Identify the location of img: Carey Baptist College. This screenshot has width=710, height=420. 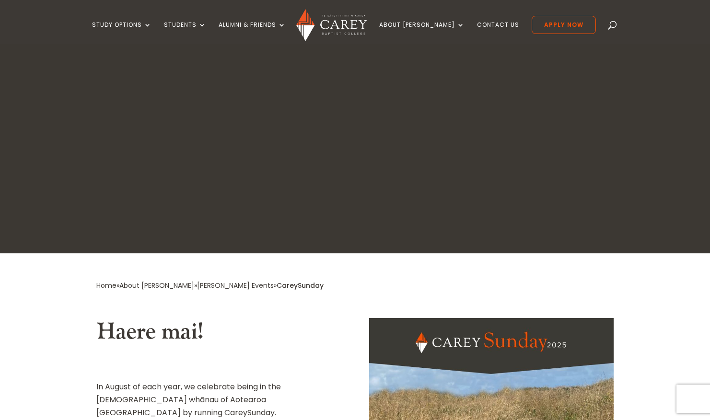
(331, 25).